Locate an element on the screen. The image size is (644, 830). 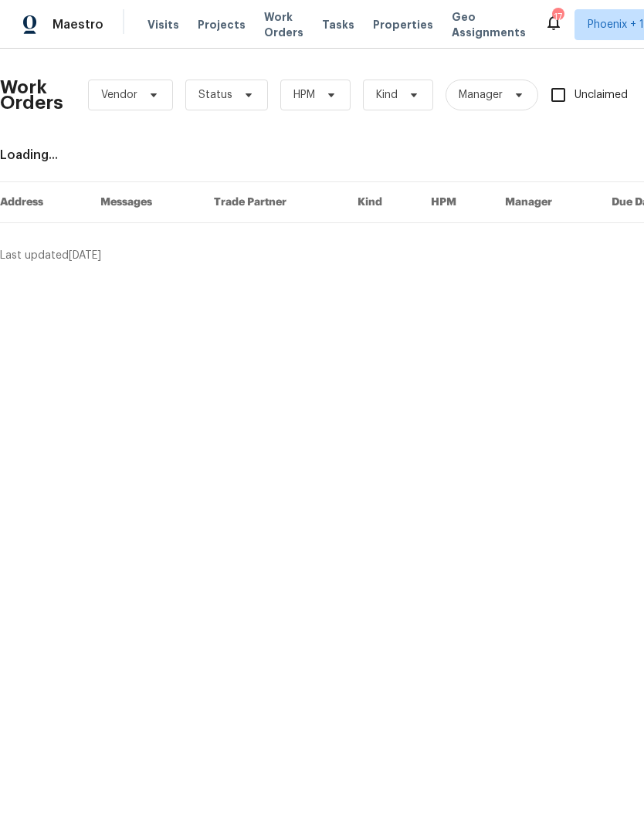
span: Geo Assignments is located at coordinates (489, 25).